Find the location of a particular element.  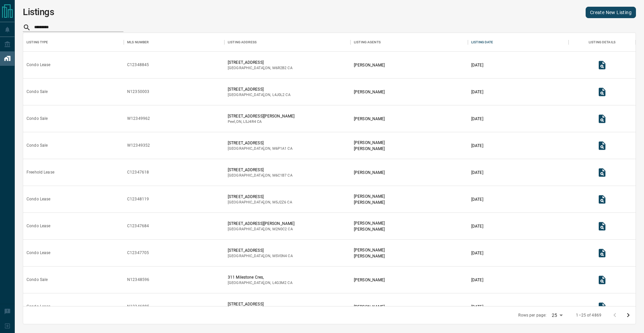

div: C12348119 is located at coordinates (138, 199).